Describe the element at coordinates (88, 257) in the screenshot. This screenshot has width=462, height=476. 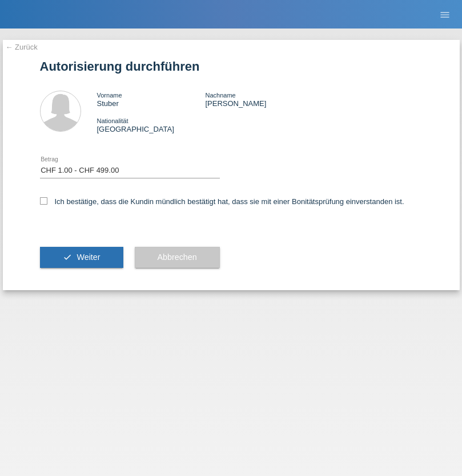
I see `span: Weiter` at that location.